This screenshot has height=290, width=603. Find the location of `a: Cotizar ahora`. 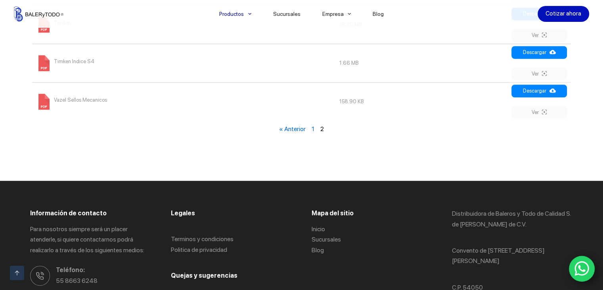

a: Cotizar ahora is located at coordinates (564, 14).